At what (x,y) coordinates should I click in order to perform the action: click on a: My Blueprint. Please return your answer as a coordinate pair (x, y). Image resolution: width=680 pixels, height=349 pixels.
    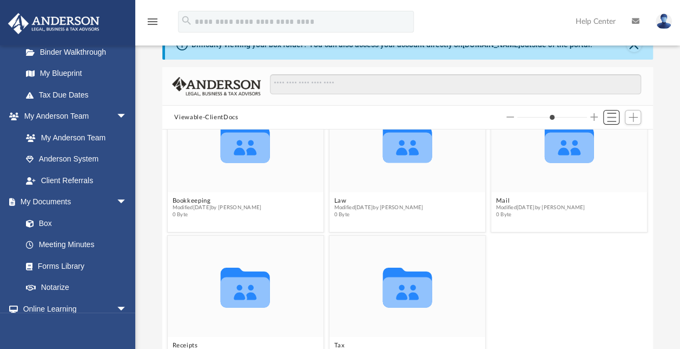
    Looking at the image, I should click on (76, 74).